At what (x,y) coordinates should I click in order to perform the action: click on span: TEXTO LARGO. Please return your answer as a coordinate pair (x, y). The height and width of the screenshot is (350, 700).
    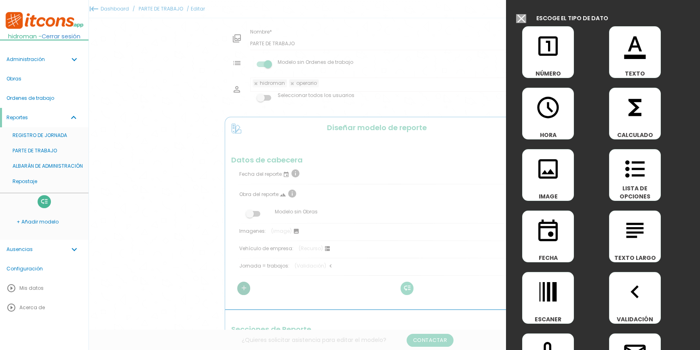
    Looking at the image, I should click on (635, 258).